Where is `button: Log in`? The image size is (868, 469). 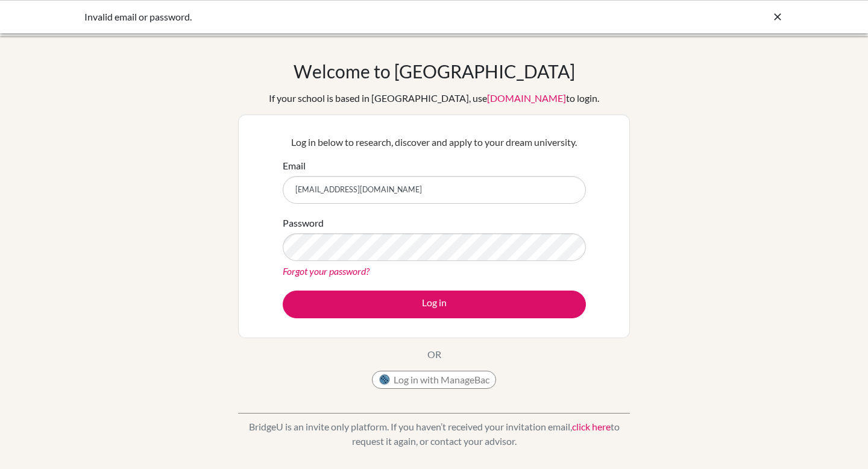
button: Log in is located at coordinates (434, 304).